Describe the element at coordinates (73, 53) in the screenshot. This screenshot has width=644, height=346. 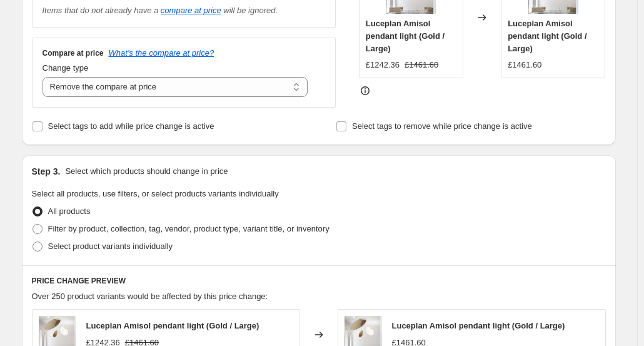
I see `h3: Compare at price` at that location.